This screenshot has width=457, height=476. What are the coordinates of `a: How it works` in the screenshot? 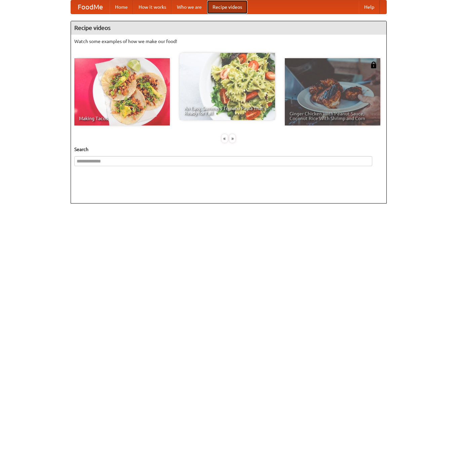 It's located at (152, 7).